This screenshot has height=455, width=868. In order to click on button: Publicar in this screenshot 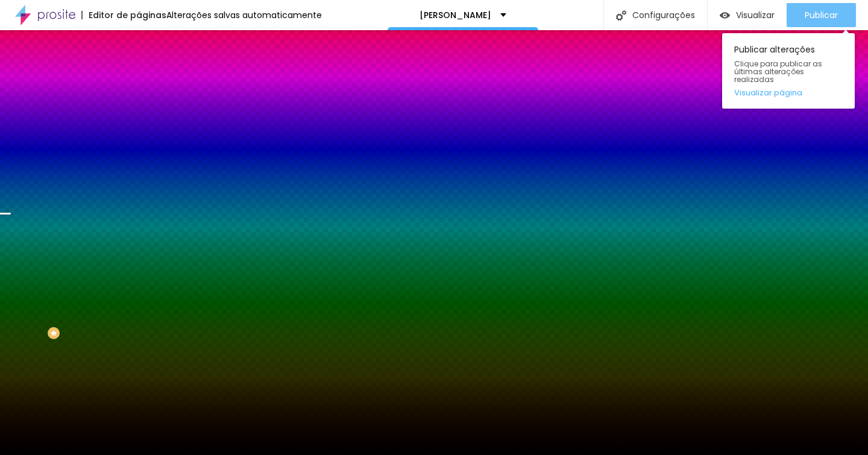, I will do `click(821, 15)`.